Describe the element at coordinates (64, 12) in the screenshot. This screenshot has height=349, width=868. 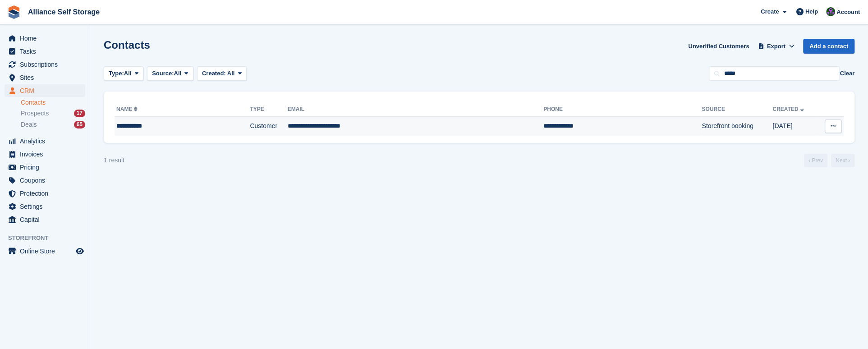
I see `a: Alliance Self Storage` at that location.